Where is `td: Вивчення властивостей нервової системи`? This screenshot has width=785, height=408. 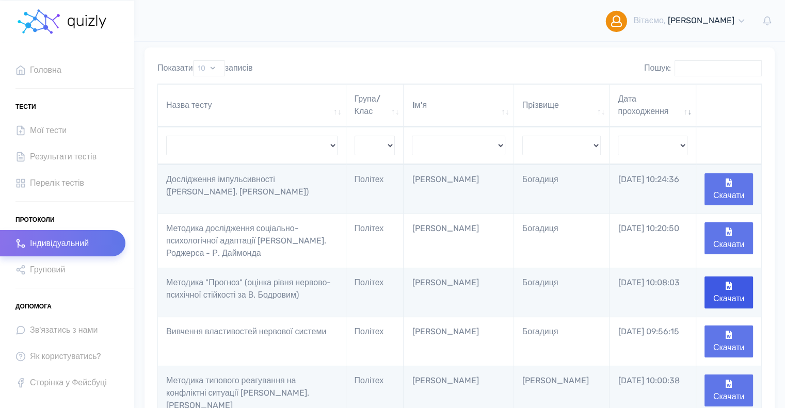 td: Вивчення властивостей нервової системи is located at coordinates (252, 341).